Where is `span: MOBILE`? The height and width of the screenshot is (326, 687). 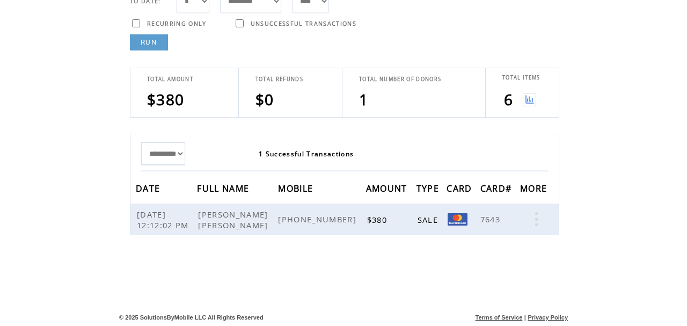 span: MOBILE is located at coordinates (297, 190).